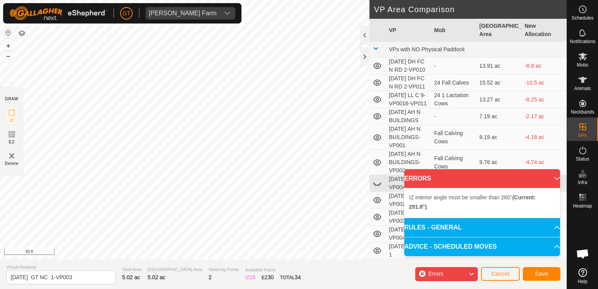 This screenshot has width=598, height=289. I want to click on span: VPs with NO Physical Paddock, so click(427, 49).